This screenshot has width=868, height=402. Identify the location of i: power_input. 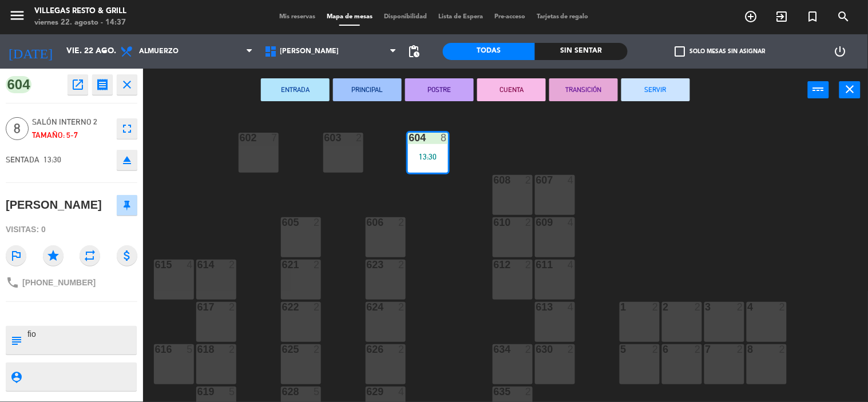
(819, 89).